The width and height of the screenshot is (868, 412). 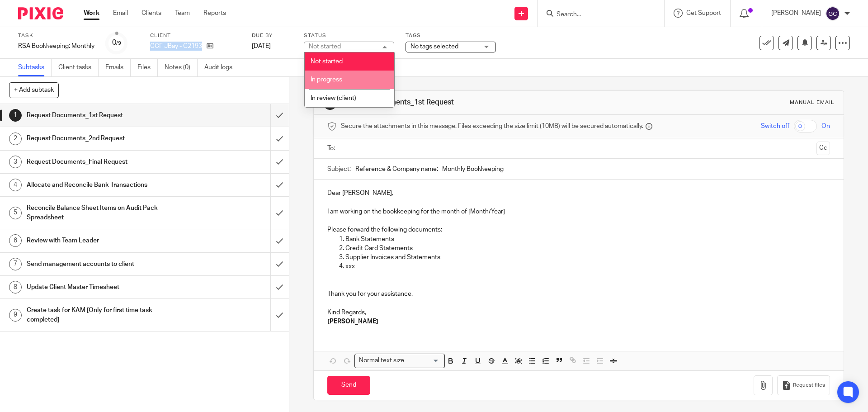 I want to click on h1: Allocate and Reconcile Bank Transactions, so click(x=105, y=185).